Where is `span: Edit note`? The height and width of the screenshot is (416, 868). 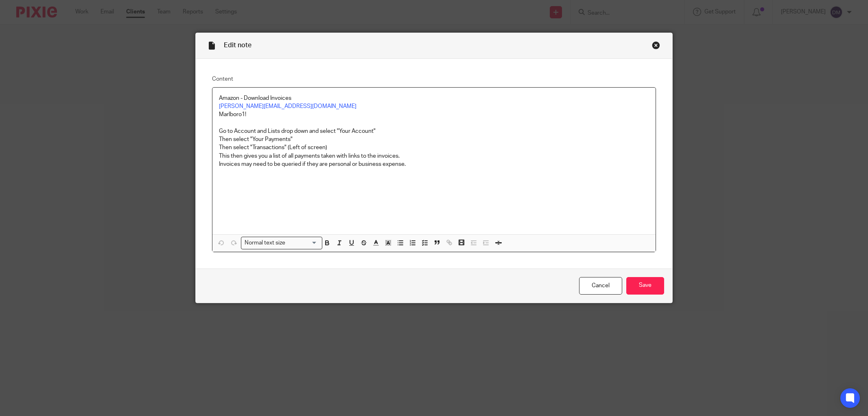 span: Edit note is located at coordinates (238, 45).